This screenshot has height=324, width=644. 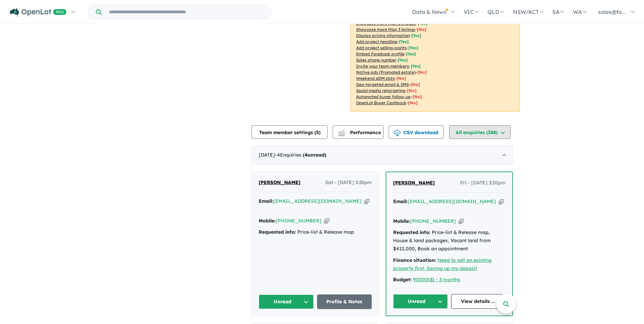 I want to click on a: Need to sell an existing property first, Saving up my deposit, so click(x=443, y=264).